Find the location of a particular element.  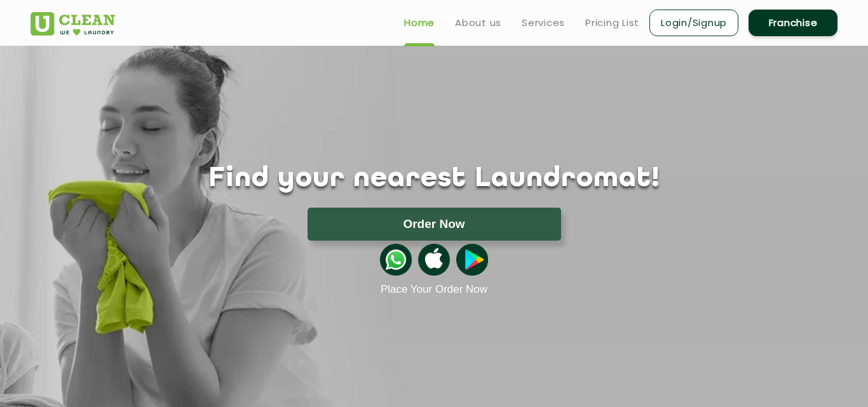

a: Services is located at coordinates (543, 23).